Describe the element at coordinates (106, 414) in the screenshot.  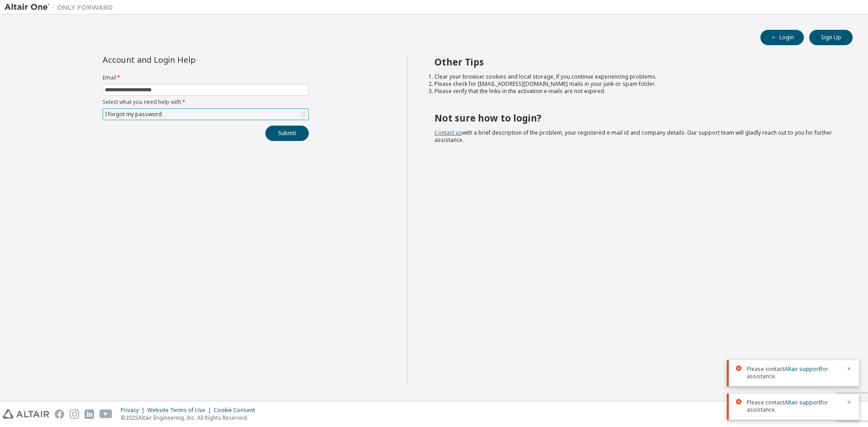
I see `img: youtube.svg` at that location.